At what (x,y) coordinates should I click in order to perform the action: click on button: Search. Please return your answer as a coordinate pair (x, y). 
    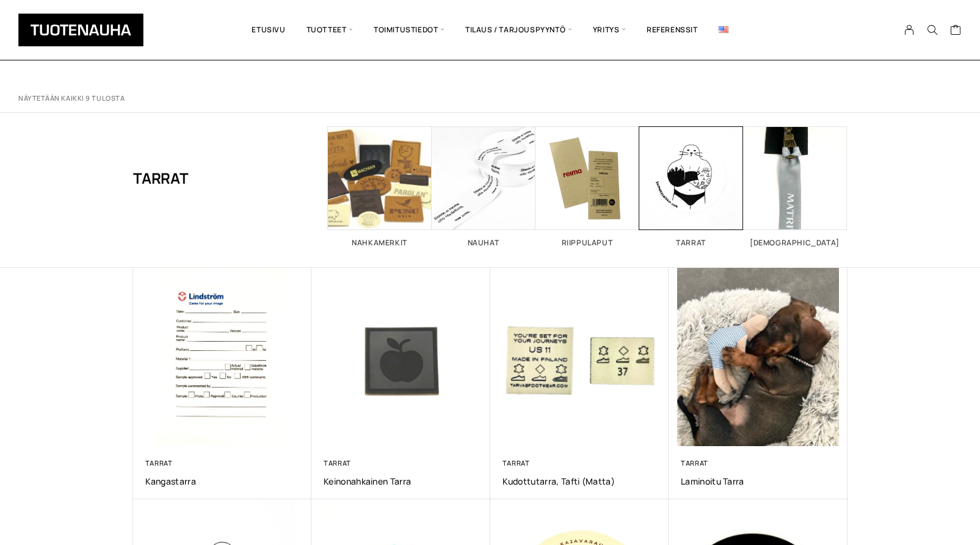
    Looking at the image, I should click on (932, 30).